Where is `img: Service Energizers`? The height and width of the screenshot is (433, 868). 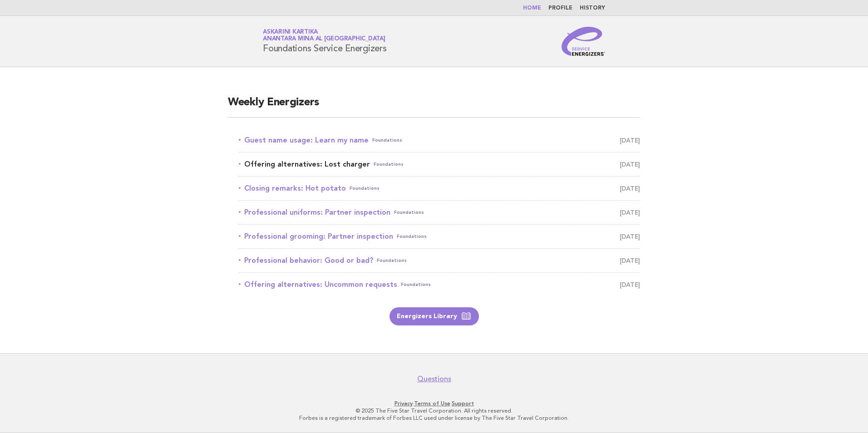
img: Service Energizers is located at coordinates (583, 42).